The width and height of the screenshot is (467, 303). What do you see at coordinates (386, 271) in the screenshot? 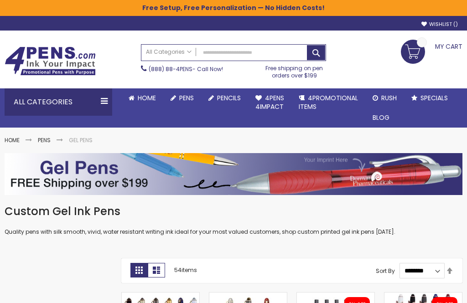
I see `label: Sort By` at bounding box center [386, 271].